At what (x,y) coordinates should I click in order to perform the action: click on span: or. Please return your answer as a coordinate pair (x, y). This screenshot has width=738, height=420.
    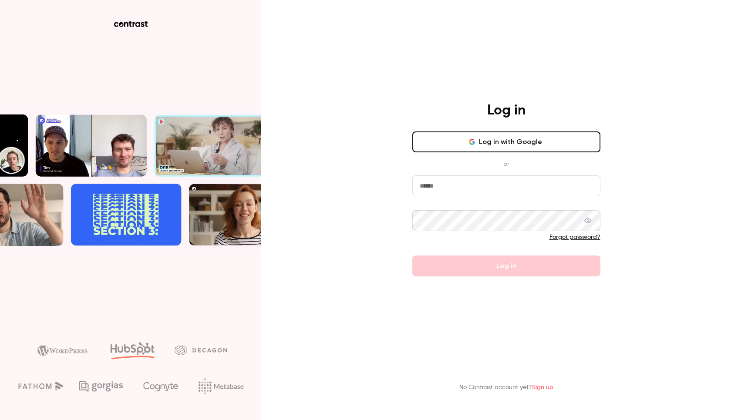
    Looking at the image, I should click on (506, 164).